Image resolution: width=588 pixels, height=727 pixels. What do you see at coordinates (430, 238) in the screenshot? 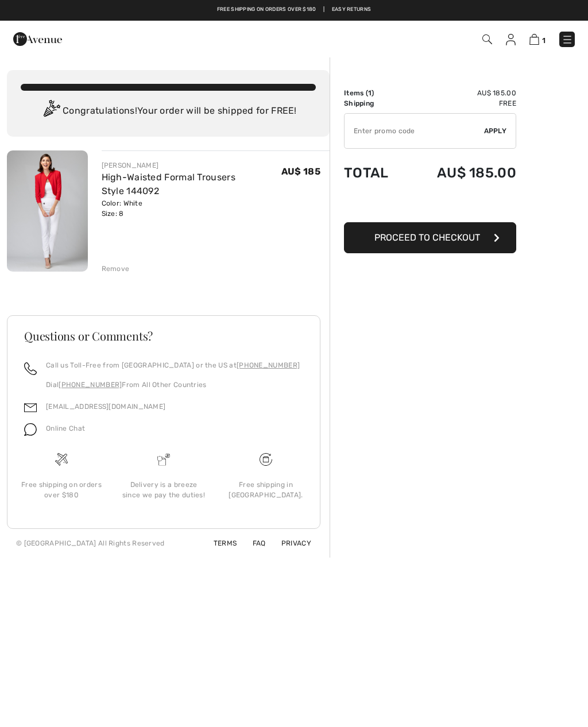
I see `button: Proceed to Checkout` at bounding box center [430, 238].